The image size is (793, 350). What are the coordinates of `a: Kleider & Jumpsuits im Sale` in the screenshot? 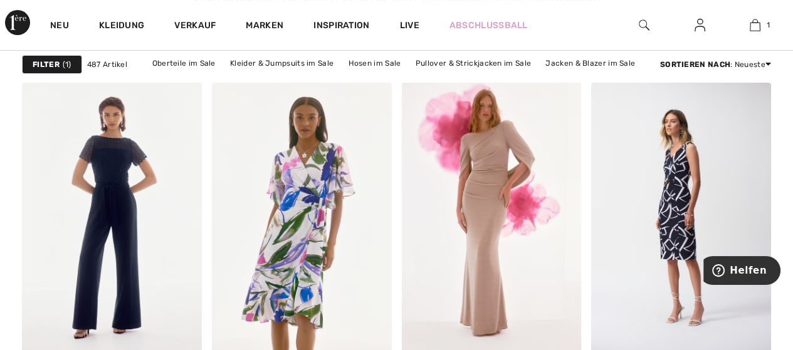 It's located at (281, 63).